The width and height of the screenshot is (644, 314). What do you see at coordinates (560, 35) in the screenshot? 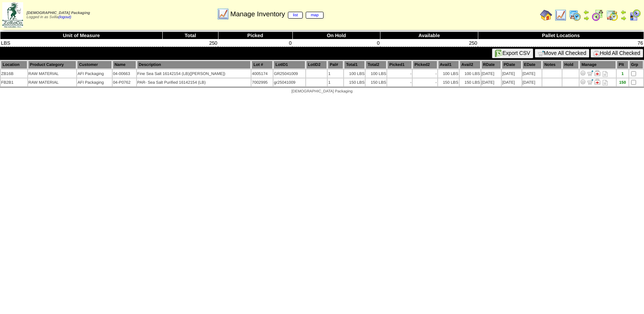
I see `th: Pallet Locations` at bounding box center [560, 35].